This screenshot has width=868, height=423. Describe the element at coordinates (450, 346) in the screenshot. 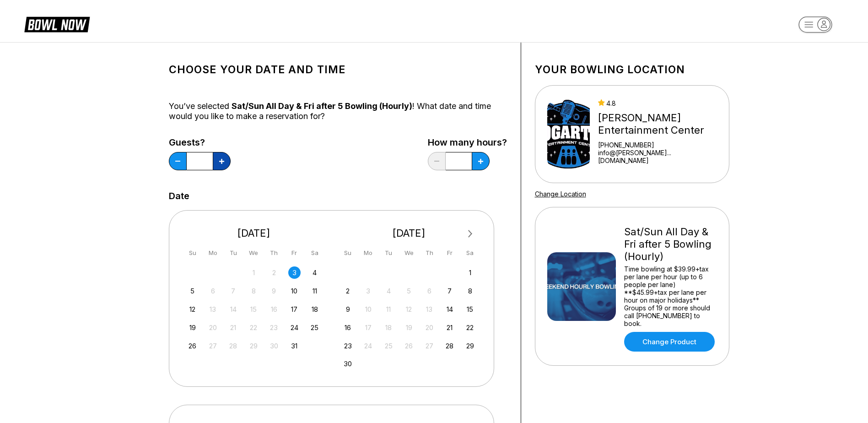

I see `div: Choose Friday, November 28th, 2025` at that location.